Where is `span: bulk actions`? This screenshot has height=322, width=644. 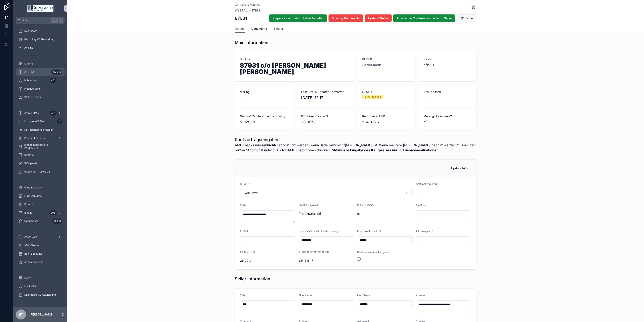 span: bulk actions is located at coordinates (31, 80).